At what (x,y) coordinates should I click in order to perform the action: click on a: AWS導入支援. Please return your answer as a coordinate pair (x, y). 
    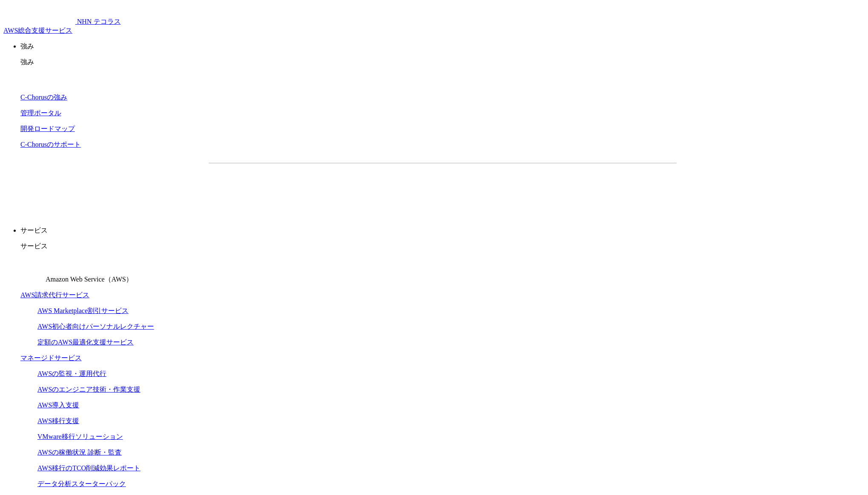
    Looking at the image, I should click on (58, 405).